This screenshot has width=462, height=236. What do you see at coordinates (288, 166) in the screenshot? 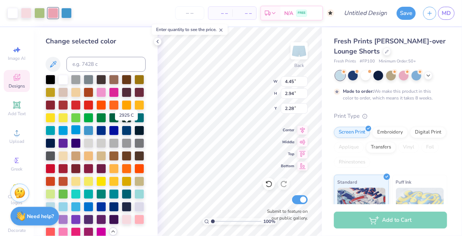
I see `span: Bottom` at bounding box center [288, 166].